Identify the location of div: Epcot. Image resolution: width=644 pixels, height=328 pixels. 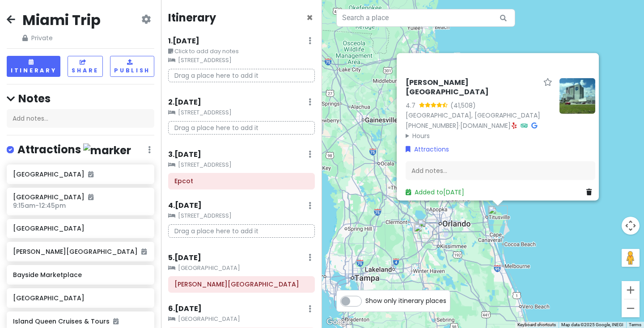
(427, 229).